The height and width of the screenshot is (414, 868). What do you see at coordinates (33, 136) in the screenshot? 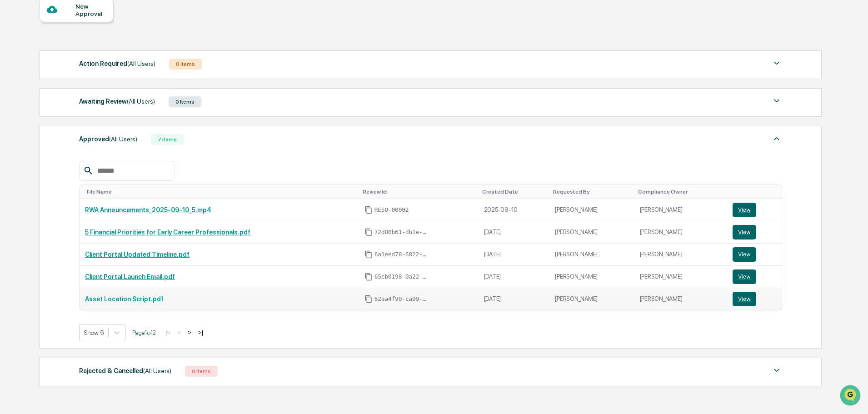
I see `a: 🔎Data Lookup` at bounding box center [33, 136].